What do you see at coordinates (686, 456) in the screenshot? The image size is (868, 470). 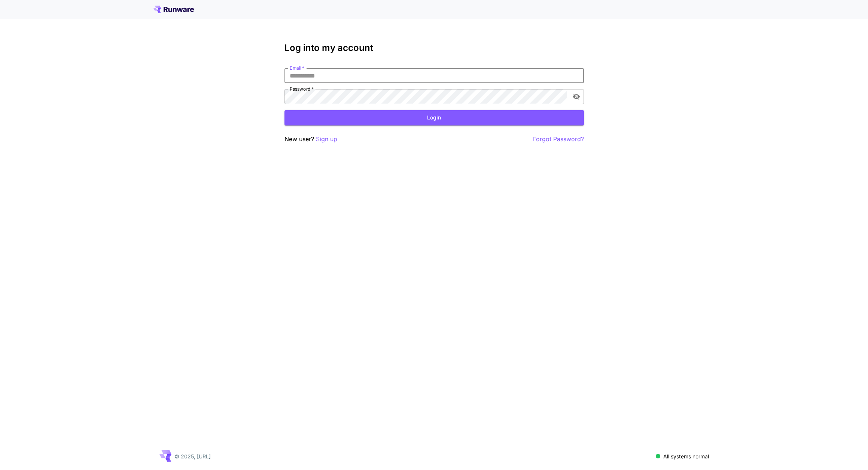 I see `p: All systems normal` at bounding box center [686, 456].